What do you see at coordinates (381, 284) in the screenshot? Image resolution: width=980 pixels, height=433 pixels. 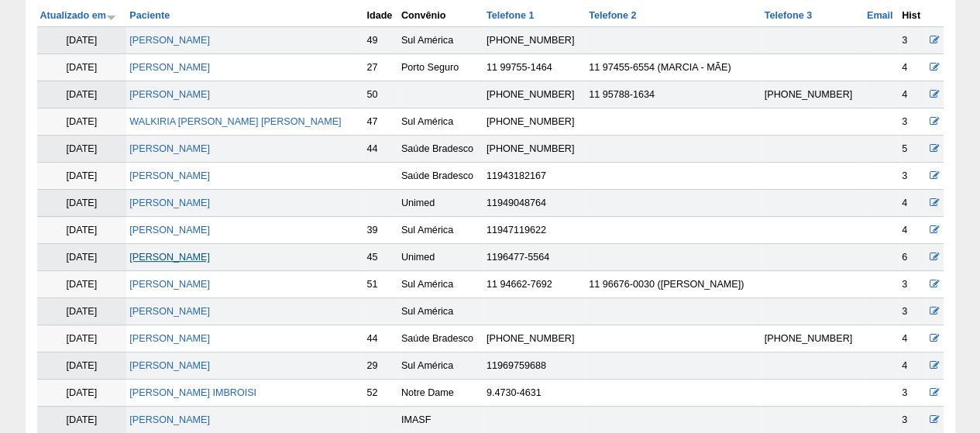 I see `td: 51` at bounding box center [381, 284].